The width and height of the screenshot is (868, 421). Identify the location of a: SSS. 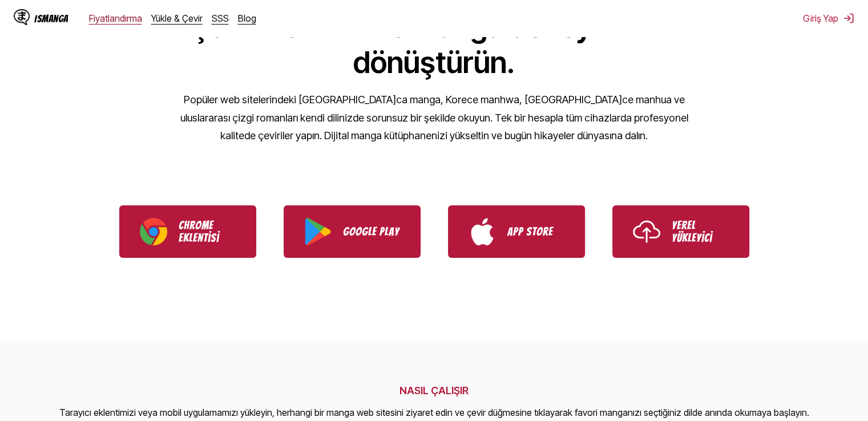
(220, 18).